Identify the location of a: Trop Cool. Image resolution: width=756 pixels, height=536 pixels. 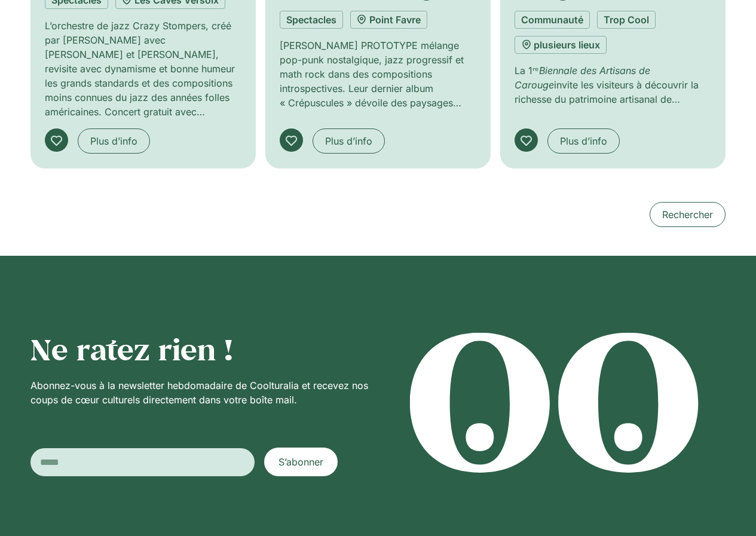
(626, 20).